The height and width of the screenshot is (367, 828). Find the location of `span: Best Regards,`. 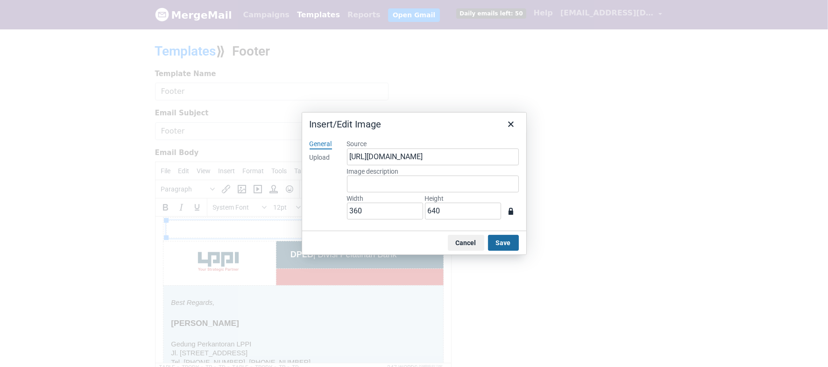

span: Best Regards, is located at coordinates (37, 86).